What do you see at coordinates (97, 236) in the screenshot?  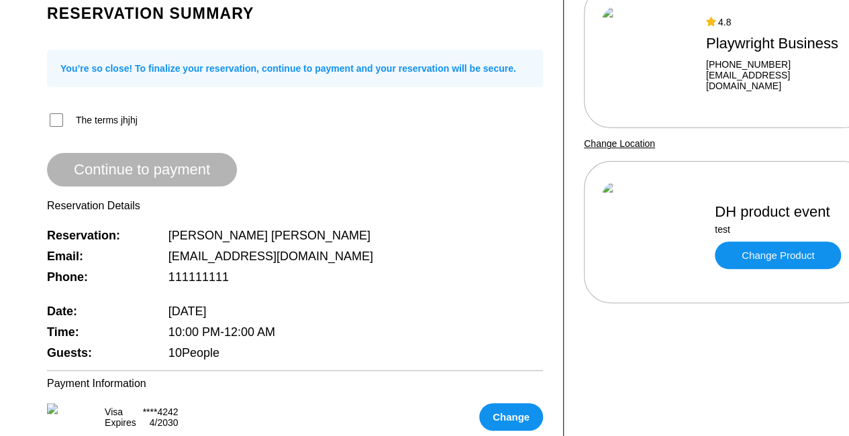 I see `span: Reservation:` at bounding box center [97, 236].